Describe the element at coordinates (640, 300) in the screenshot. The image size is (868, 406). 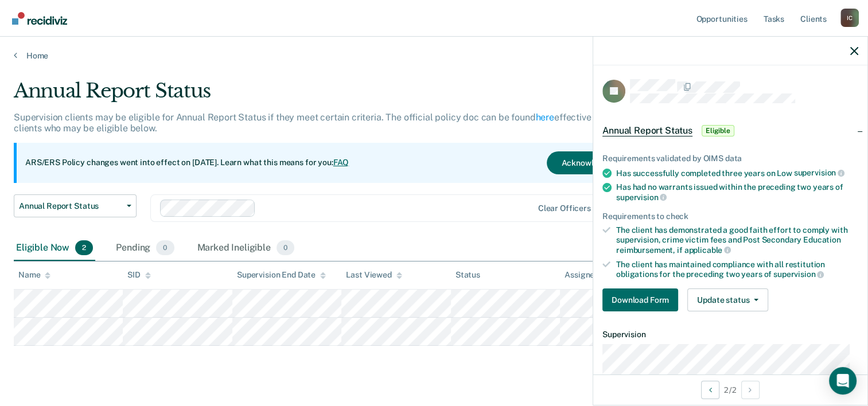
I see `button: Download Form` at that location.